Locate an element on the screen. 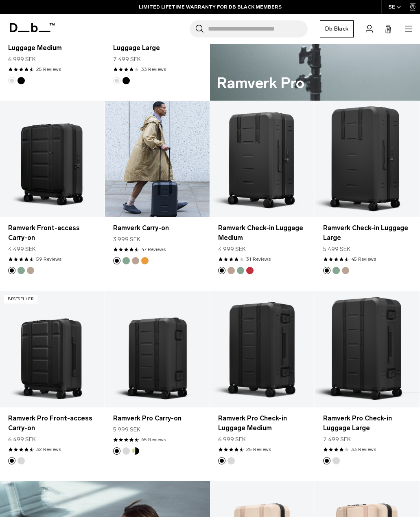  a: 31 reviews is located at coordinates (259, 259).